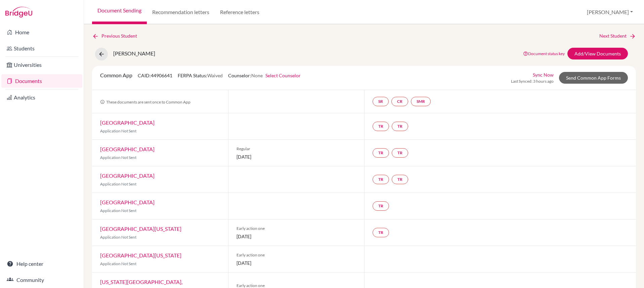 The image size is (644, 288). What do you see at coordinates (598, 53) in the screenshot?
I see `a: Add/View Documents` at bounding box center [598, 53].